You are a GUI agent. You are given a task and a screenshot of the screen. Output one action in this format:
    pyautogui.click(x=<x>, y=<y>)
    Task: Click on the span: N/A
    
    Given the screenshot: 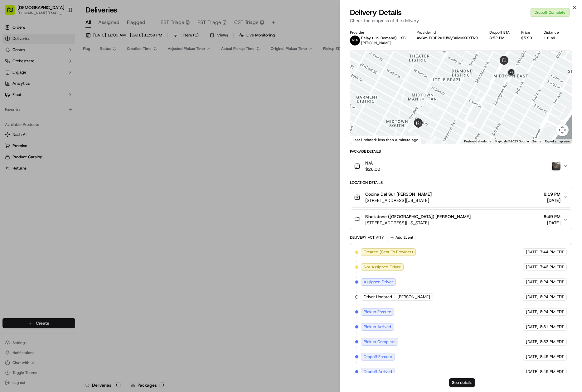 What is the action you would take?
    pyautogui.click(x=373, y=163)
    